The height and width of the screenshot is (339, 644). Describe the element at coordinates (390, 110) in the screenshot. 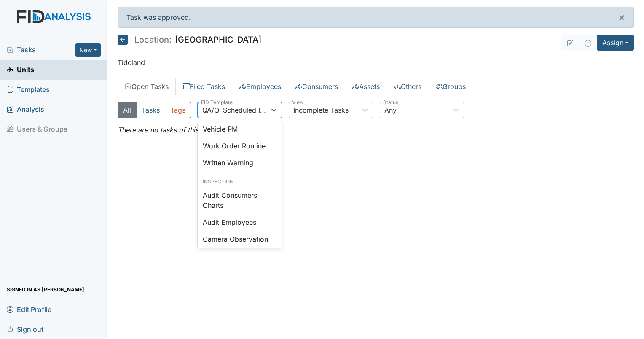

I see `div: Any` at that location.